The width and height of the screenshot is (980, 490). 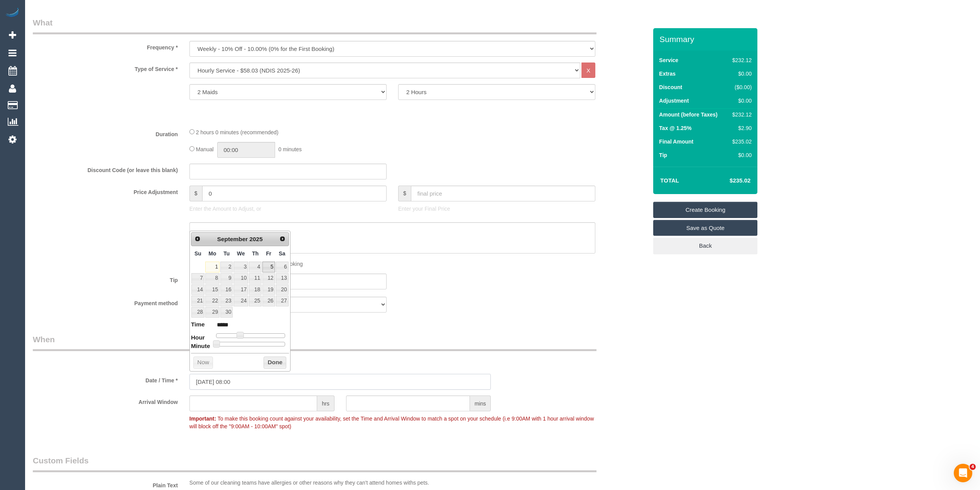 What do you see at coordinates (255, 266) in the screenshot?
I see `a: 4` at bounding box center [255, 266].